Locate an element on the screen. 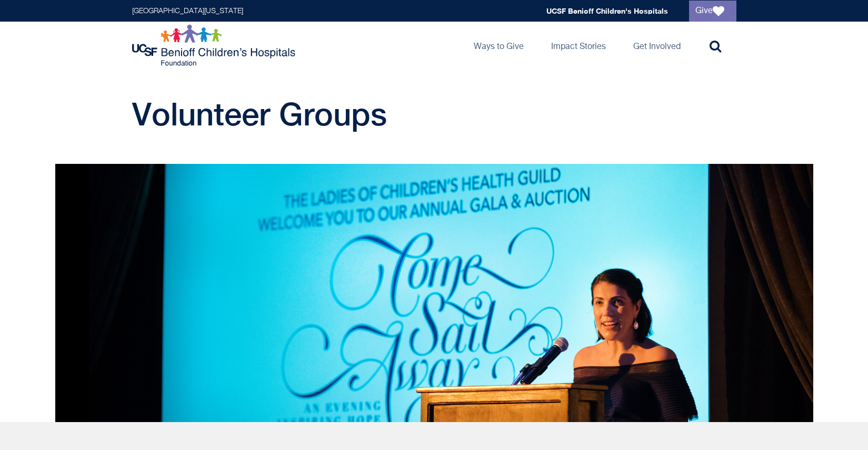  span: Volunteer Groups is located at coordinates (260, 114).